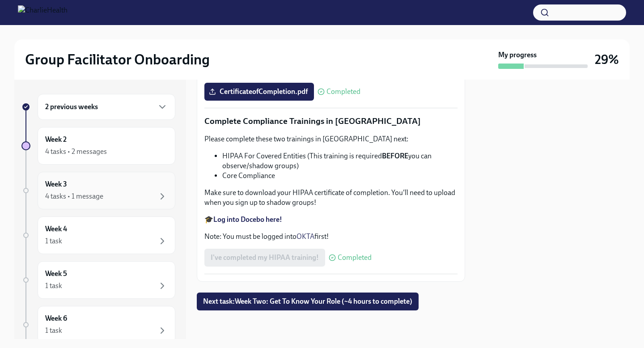  Describe the element at coordinates (518, 55) in the screenshot. I see `strong: My progress` at that location.